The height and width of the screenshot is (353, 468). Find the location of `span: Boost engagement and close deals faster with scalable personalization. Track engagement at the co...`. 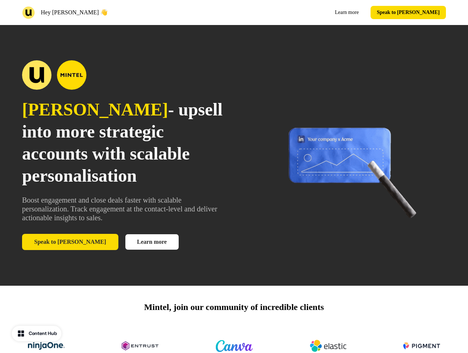

span: Boost engagement and close deals faster with scalable personalization. Track engagement at the co... is located at coordinates (119, 209).